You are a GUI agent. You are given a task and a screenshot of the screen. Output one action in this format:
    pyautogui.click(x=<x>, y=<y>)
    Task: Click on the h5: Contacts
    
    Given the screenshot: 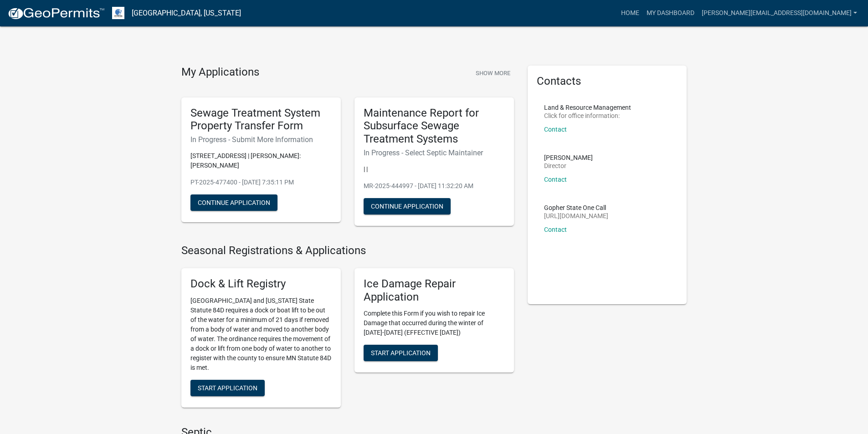 What is the action you would take?
    pyautogui.click(x=607, y=81)
    